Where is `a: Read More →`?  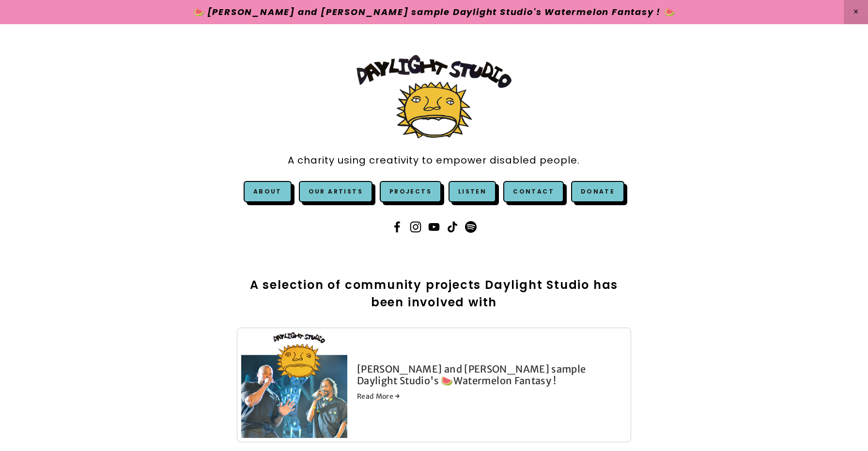 a: Read More → is located at coordinates (492, 396).